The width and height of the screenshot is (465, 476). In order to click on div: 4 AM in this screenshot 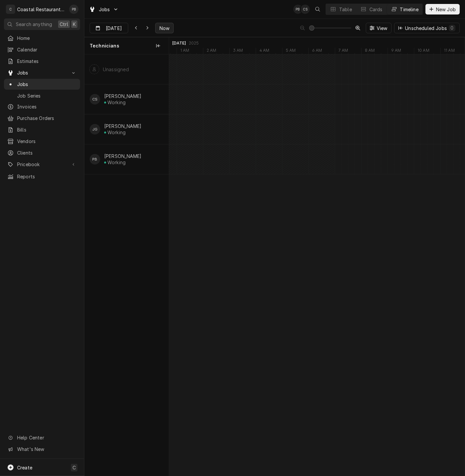, I will do `click(264, 52)`.